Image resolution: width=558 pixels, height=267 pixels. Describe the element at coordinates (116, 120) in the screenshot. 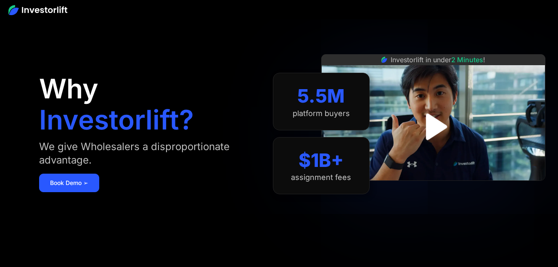

I see `h1: Investorlift?` at that location.